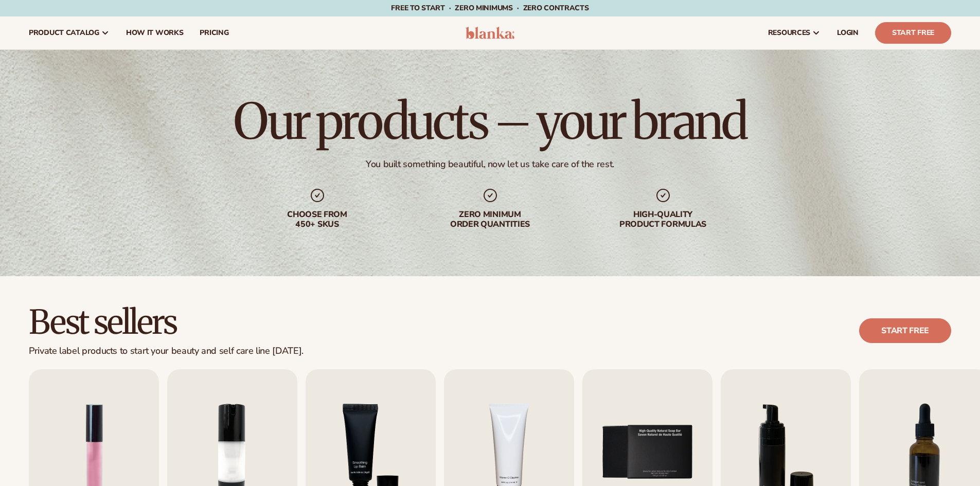 This screenshot has height=486, width=980. I want to click on a: LOGIN, so click(848, 33).